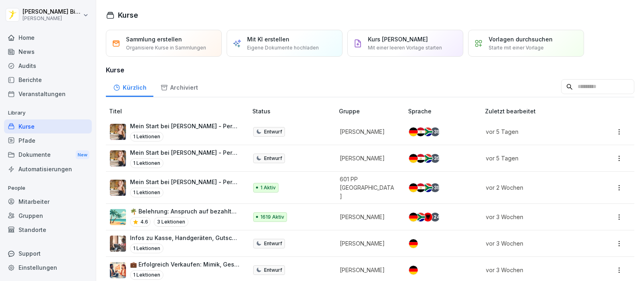 This screenshot has width=644, height=281. I want to click on div: Automatisierungen, so click(48, 169).